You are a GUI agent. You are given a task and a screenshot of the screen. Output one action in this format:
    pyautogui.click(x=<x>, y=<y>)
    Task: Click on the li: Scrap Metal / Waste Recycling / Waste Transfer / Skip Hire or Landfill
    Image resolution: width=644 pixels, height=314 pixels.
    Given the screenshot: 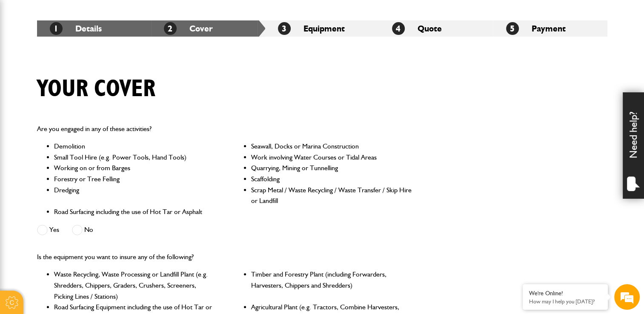 What is the action you would take?
    pyautogui.click(x=331, y=195)
    